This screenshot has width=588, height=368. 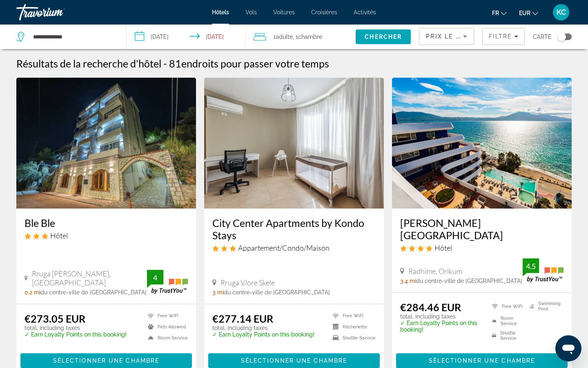 What do you see at coordinates (57, 12) in the screenshot?
I see `a: Travorium` at bounding box center [57, 12].